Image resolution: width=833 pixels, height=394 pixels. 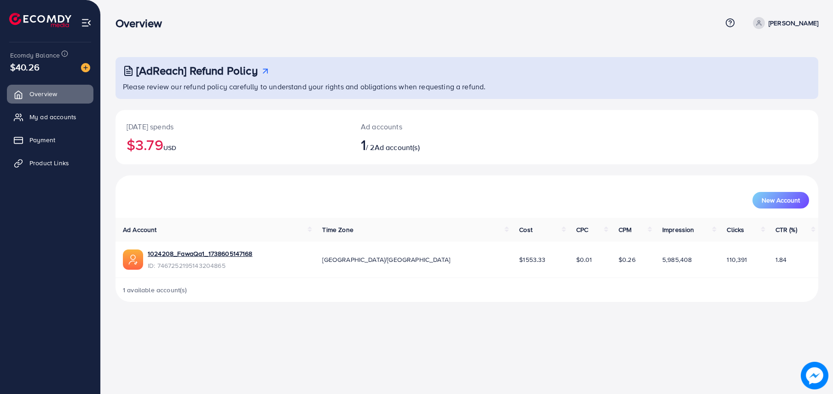 What do you see at coordinates (781, 260) in the screenshot?
I see `span: 1.84` at bounding box center [781, 260].